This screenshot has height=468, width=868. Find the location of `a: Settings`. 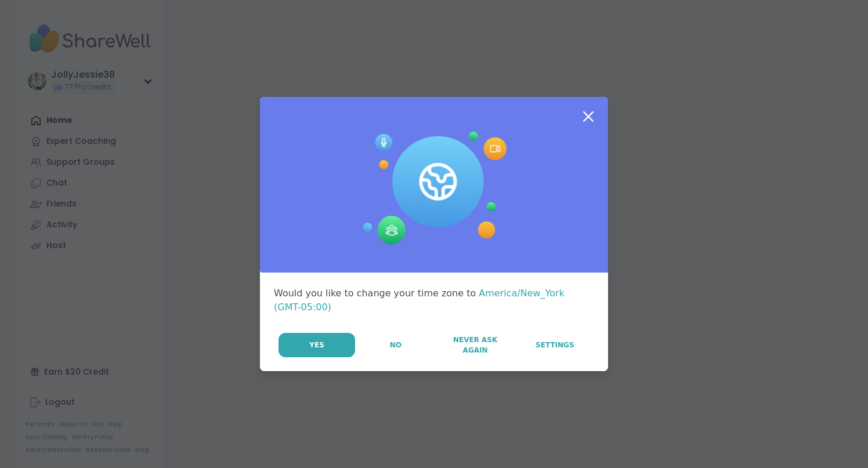

a: Settings is located at coordinates (555, 345).